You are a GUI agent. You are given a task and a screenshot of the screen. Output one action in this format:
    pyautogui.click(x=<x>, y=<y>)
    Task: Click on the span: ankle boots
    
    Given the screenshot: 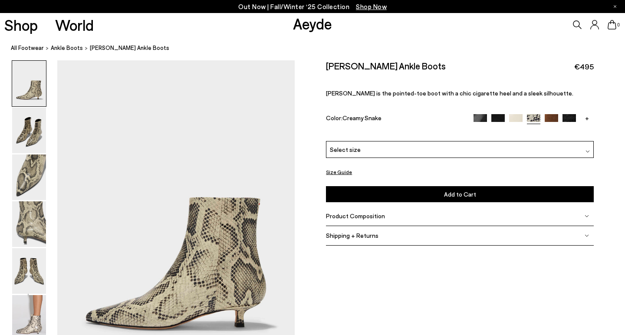 What is the action you would take?
    pyautogui.click(x=67, y=48)
    